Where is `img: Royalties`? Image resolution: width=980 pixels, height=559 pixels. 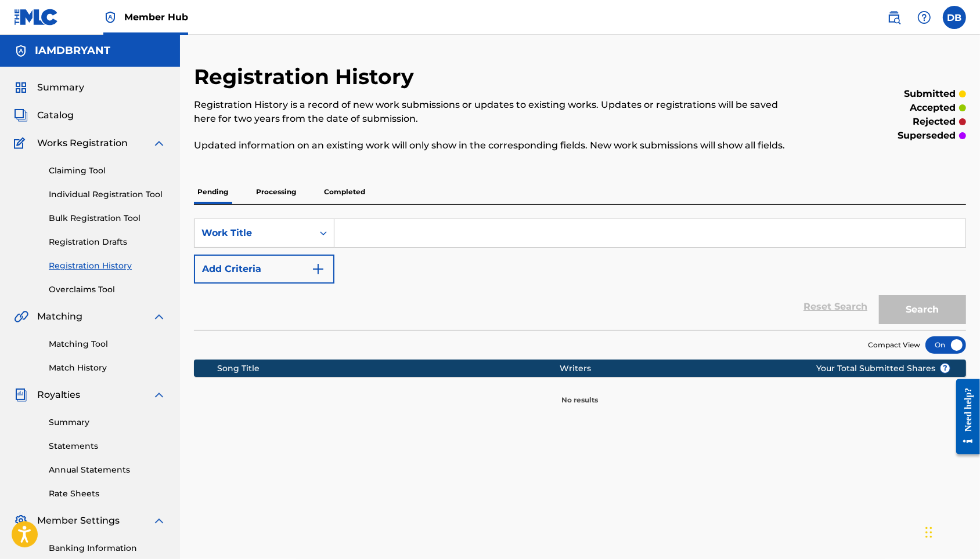
img: Royalties is located at coordinates (21, 395).